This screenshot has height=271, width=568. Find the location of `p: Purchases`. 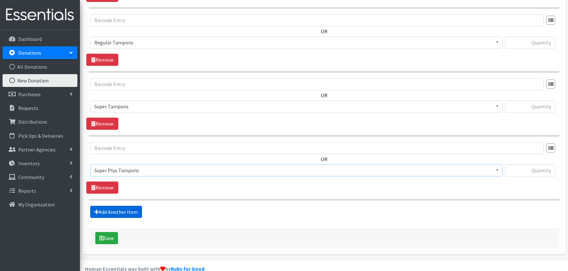

p: Purchases is located at coordinates (29, 94).